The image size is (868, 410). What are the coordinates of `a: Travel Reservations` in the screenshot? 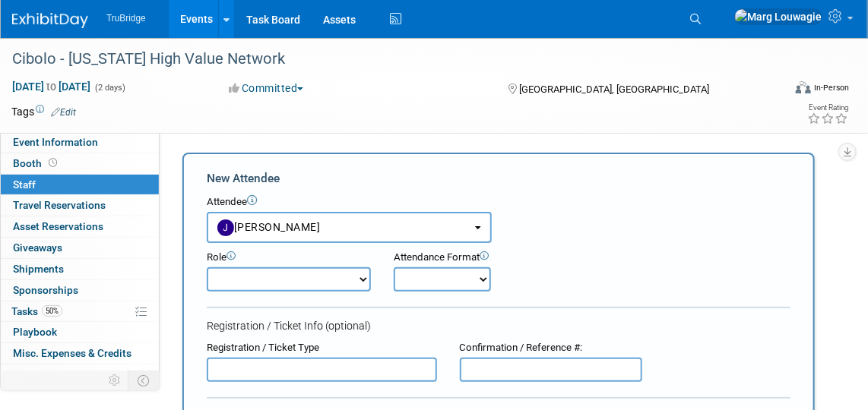 It's located at (80, 205).